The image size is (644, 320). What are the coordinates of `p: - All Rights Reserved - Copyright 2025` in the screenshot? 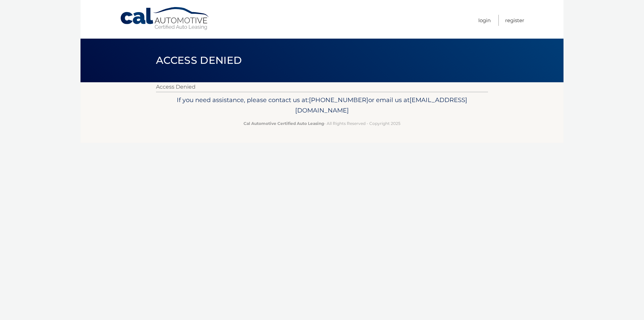 It's located at (322, 123).